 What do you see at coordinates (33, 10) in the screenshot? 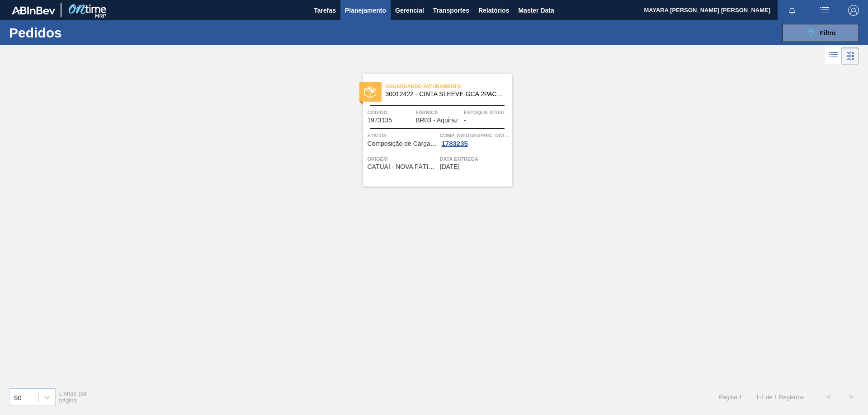
I see `img: TNhmsLtSVTkK8tSr43FrP2fwEKptu5GPRR3wAAAABJRU5ErkJggg==` at bounding box center [33, 10].